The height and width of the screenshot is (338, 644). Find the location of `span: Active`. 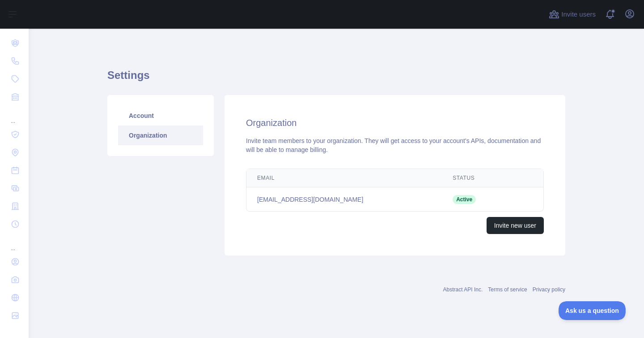

span: Active is located at coordinates (464, 199).